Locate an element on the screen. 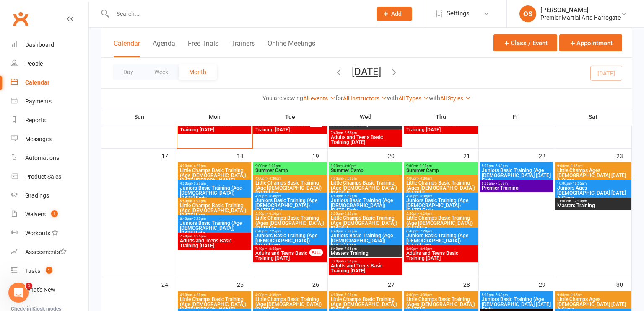  div: People is located at coordinates (34, 64).